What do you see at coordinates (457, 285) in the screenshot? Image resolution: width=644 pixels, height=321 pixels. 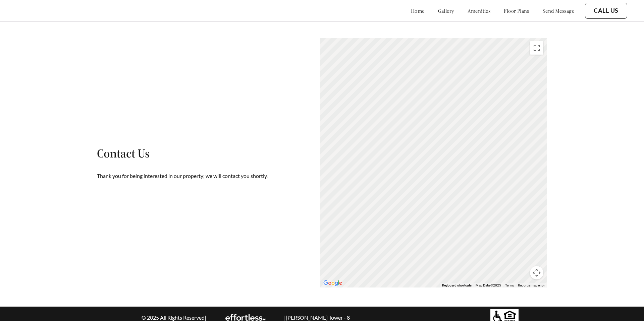 I see `button: Keyboard shortcuts` at bounding box center [457, 285].